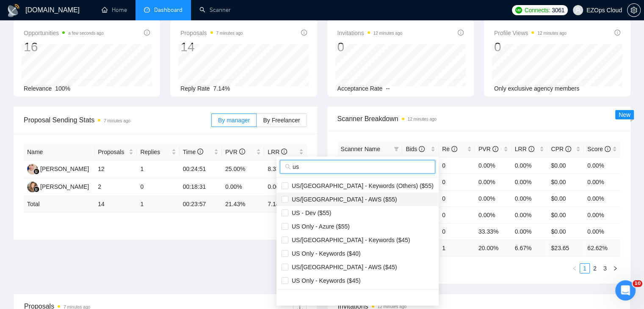 Image resolution: width=644 pixels, height=309 pixels. Describe the element at coordinates (36, 172) in the screenshot. I see `img: gigradar-bm.png` at that location.